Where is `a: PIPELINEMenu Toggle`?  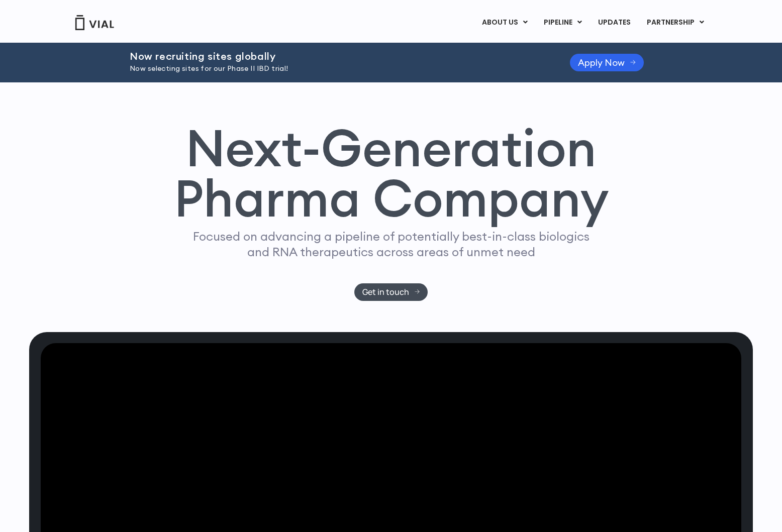 a: PIPELINEMenu Toggle is located at coordinates (563, 23).